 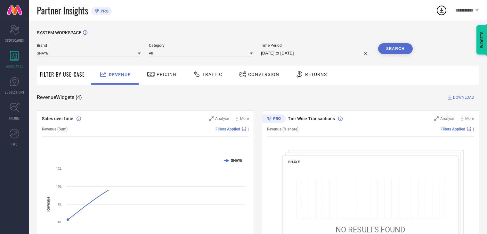 What do you see at coordinates (62, 74) in the screenshot?
I see `span: Filter By Use-Case` at bounding box center [62, 74].